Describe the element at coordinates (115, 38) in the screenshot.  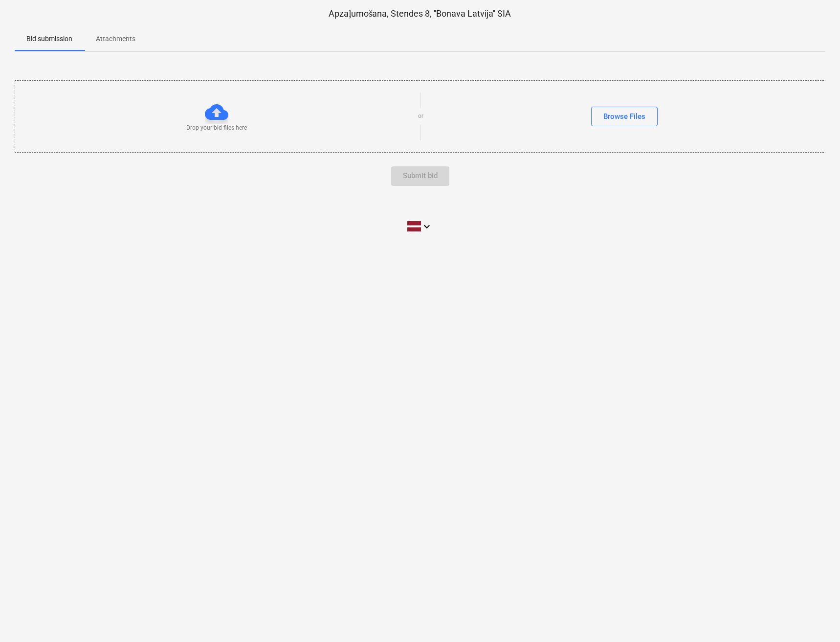
I see `p: Attachments` at that location.